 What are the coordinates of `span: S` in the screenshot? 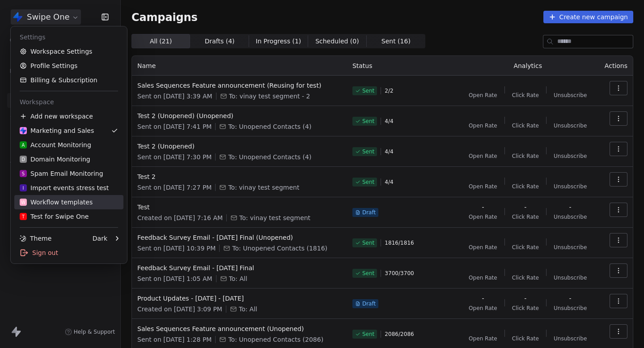 It's located at (23, 174).